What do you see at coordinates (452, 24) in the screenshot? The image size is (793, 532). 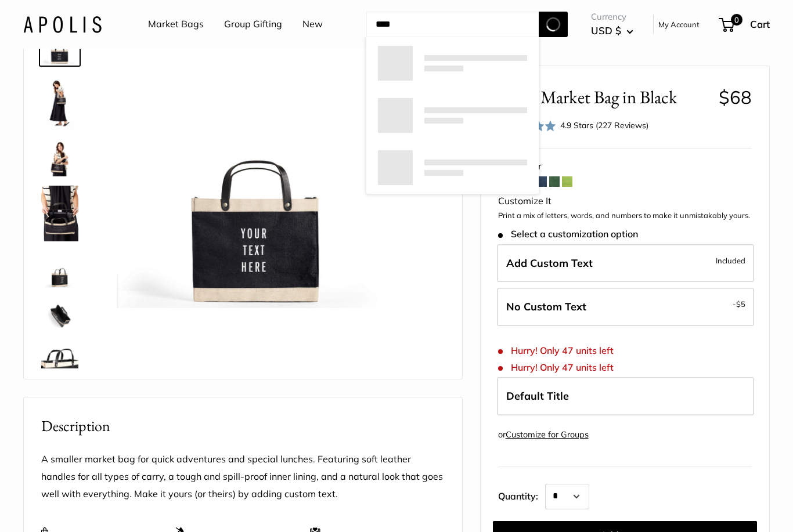 I see `input: Search...` at bounding box center [452, 24].